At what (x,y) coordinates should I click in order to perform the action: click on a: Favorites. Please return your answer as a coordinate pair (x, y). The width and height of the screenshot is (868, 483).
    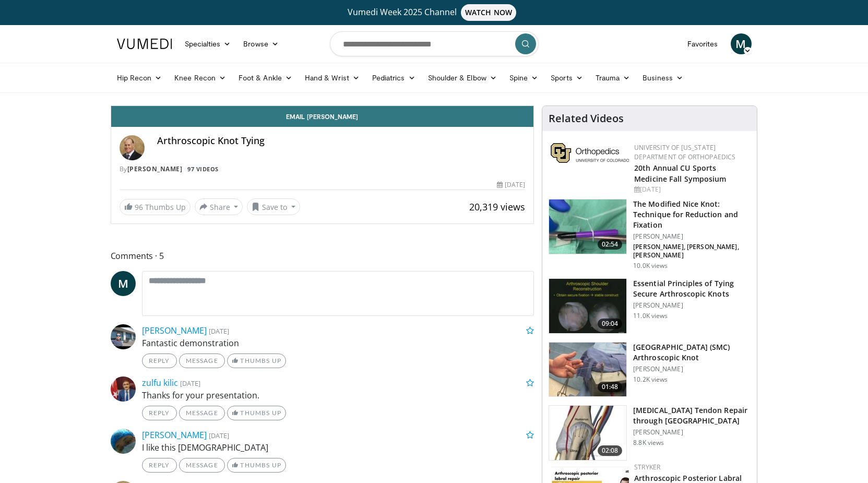
    Looking at the image, I should click on (703, 44).